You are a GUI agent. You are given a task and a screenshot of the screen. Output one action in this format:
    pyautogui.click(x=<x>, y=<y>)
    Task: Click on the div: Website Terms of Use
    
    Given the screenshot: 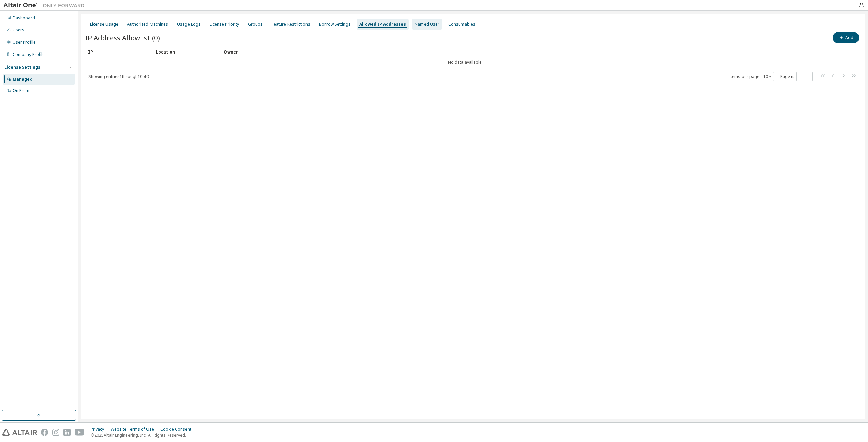 What is the action you would take?
    pyautogui.click(x=136, y=430)
    